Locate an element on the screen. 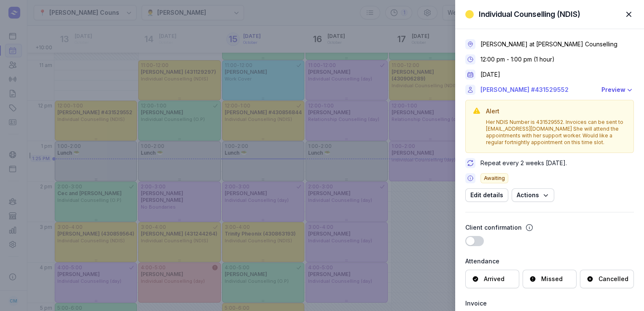 This screenshot has width=644, height=311. span: Actions is located at coordinates (533, 195).